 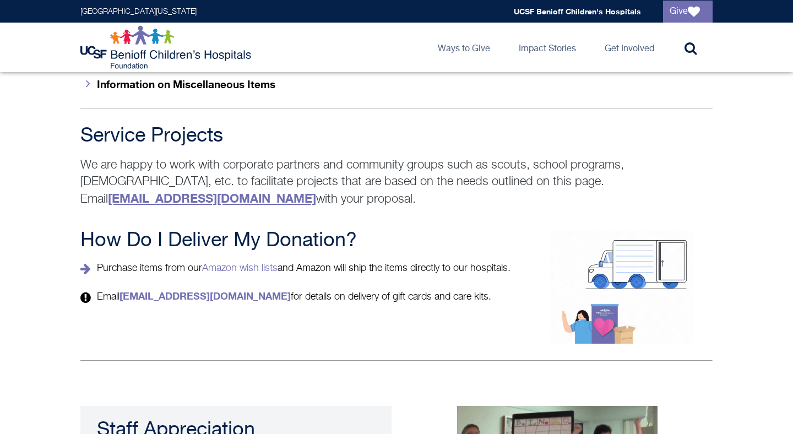 I want to click on a: Give, so click(x=688, y=12).